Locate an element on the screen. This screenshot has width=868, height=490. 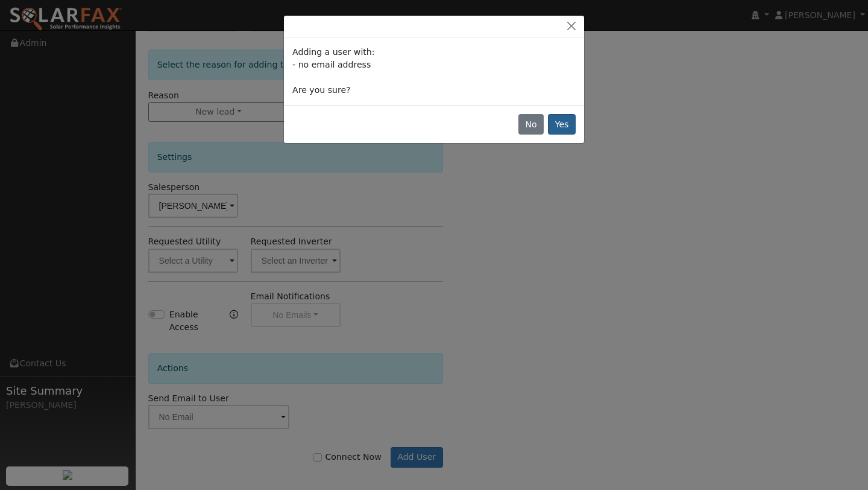
span: Adding a user with: is located at coordinates (333, 52).